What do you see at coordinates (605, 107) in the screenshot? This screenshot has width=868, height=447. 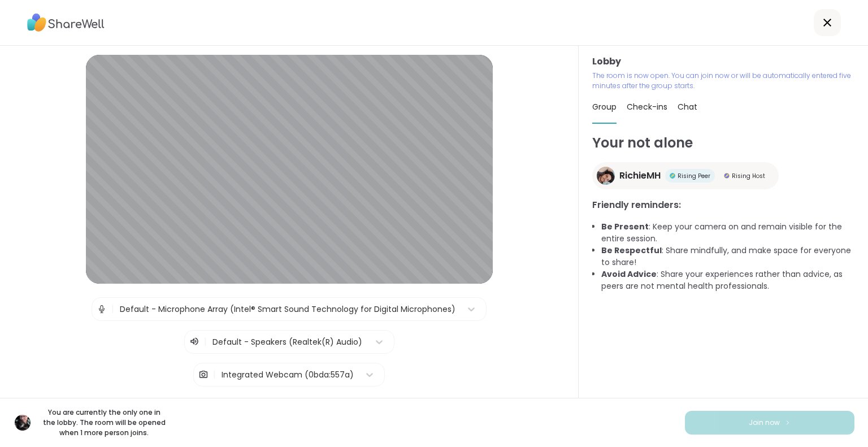 I see `span: Group` at bounding box center [605, 107].